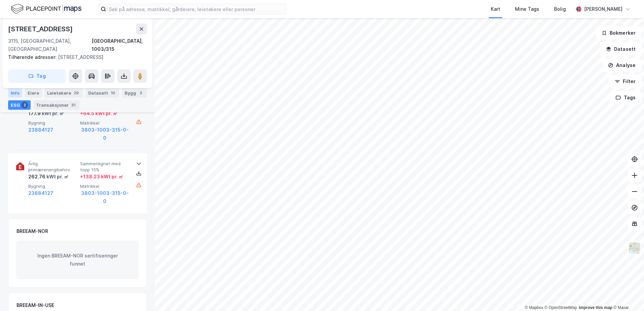 The image size is (644, 311). I want to click on button: Bokmerker, so click(618, 33).